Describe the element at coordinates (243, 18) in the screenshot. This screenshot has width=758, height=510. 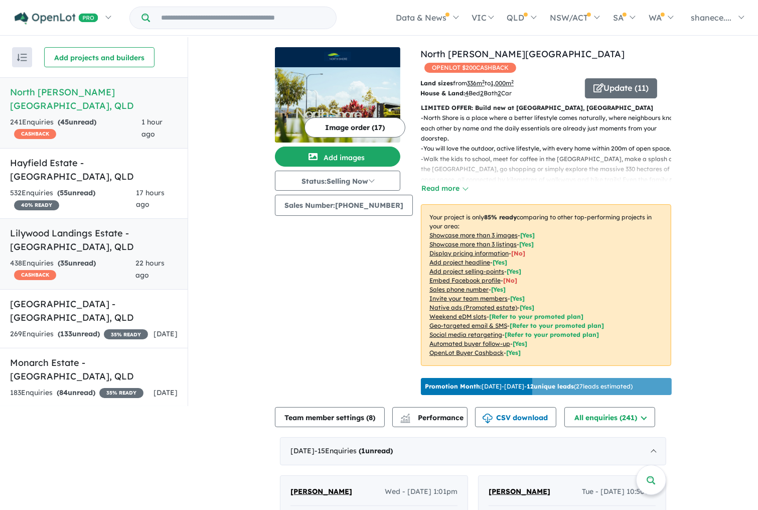
I see `input: Try estate name, suburb, builder or developer` at that location.